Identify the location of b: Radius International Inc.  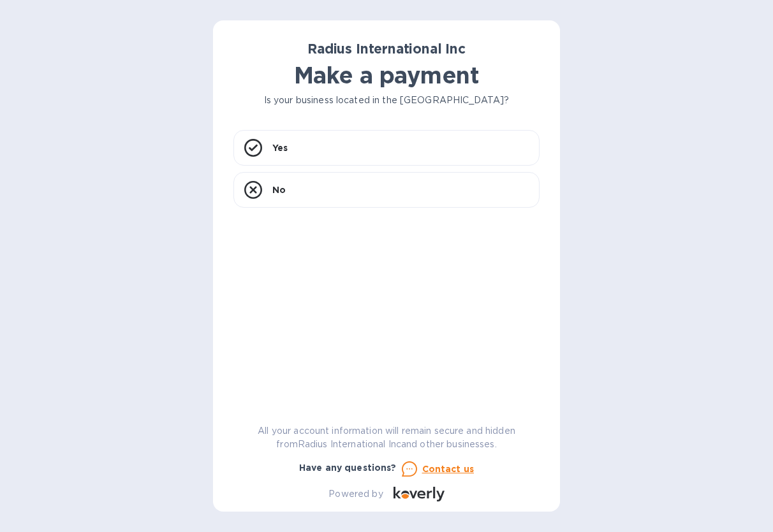
(387, 48).